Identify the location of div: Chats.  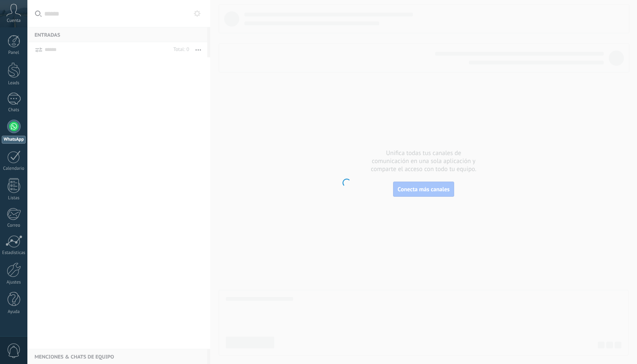
(14, 110).